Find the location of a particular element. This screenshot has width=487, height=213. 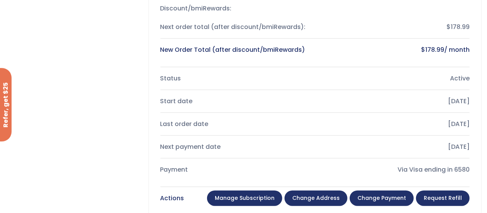

div: Next payment date is located at coordinates (235, 147).